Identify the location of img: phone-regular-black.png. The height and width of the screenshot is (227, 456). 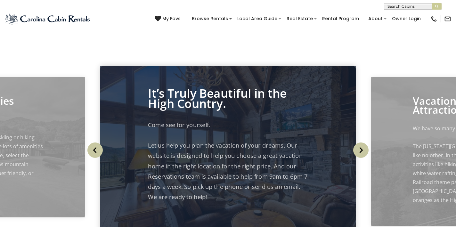
(434, 19).